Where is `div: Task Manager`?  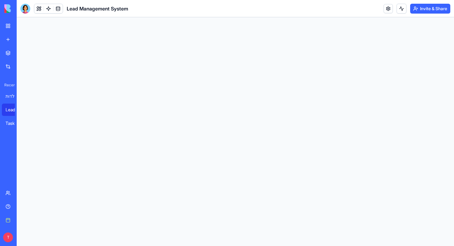 div: Task Manager is located at coordinates (14, 124).